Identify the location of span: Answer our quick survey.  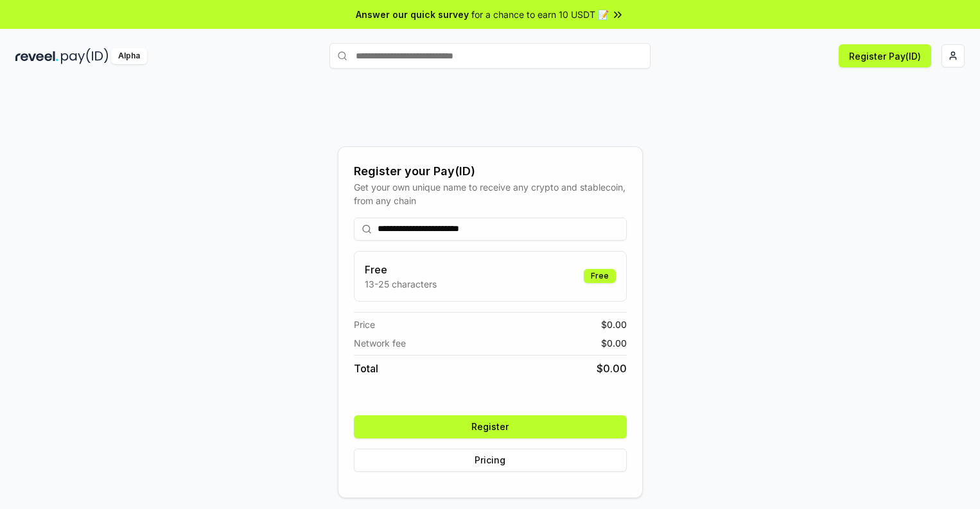
(412, 14).